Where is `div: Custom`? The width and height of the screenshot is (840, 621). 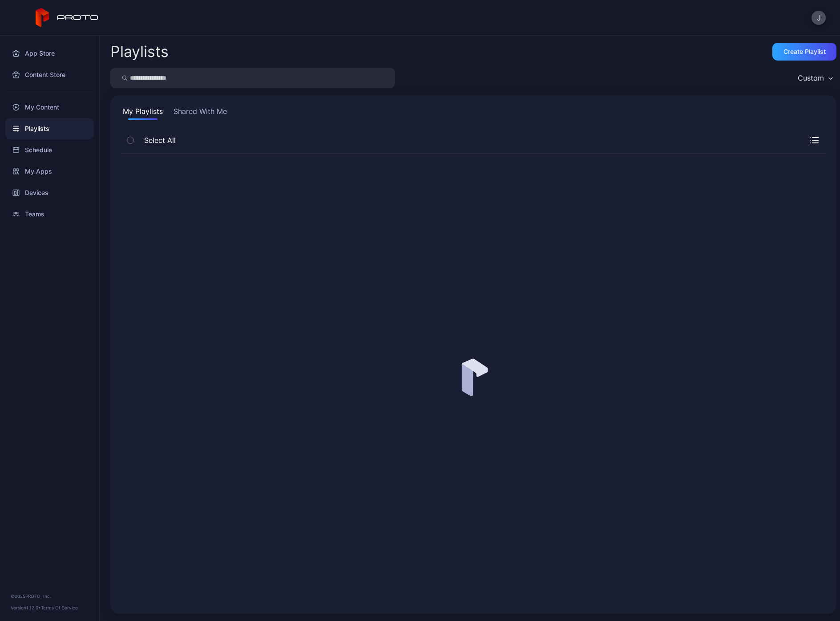
div: Custom is located at coordinates (811, 78).